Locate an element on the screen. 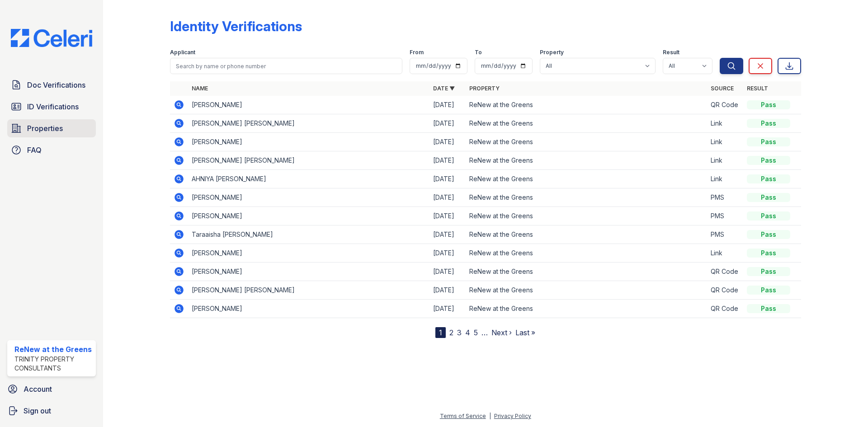 Image resolution: width=868 pixels, height=427 pixels. span: Properties is located at coordinates (45, 129).